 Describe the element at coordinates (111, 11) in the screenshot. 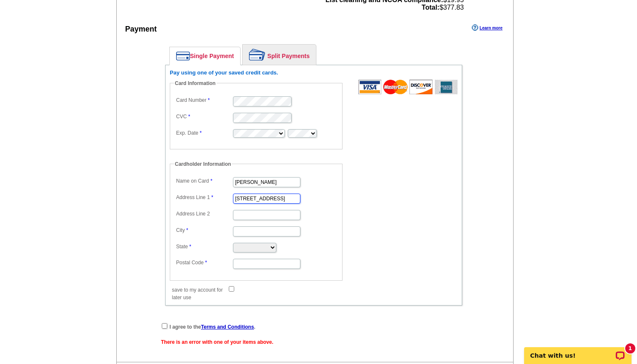

I see `div: New messages notification` at that location.